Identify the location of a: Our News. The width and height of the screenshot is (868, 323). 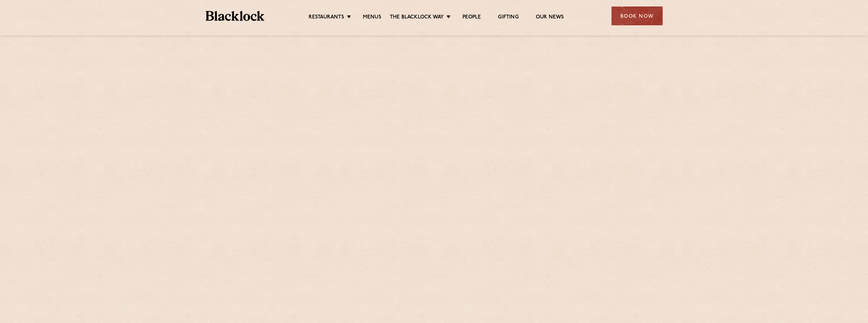
(550, 18).